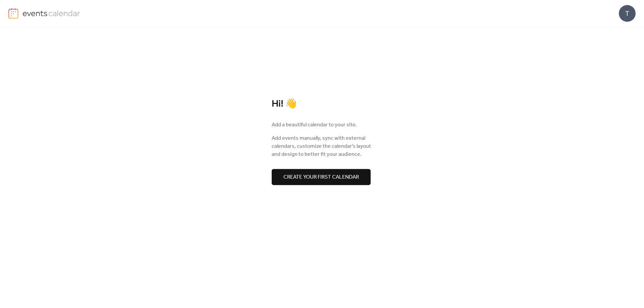 The image size is (644, 308). What do you see at coordinates (322, 104) in the screenshot?
I see `div: Hi! 👋` at bounding box center [322, 104].